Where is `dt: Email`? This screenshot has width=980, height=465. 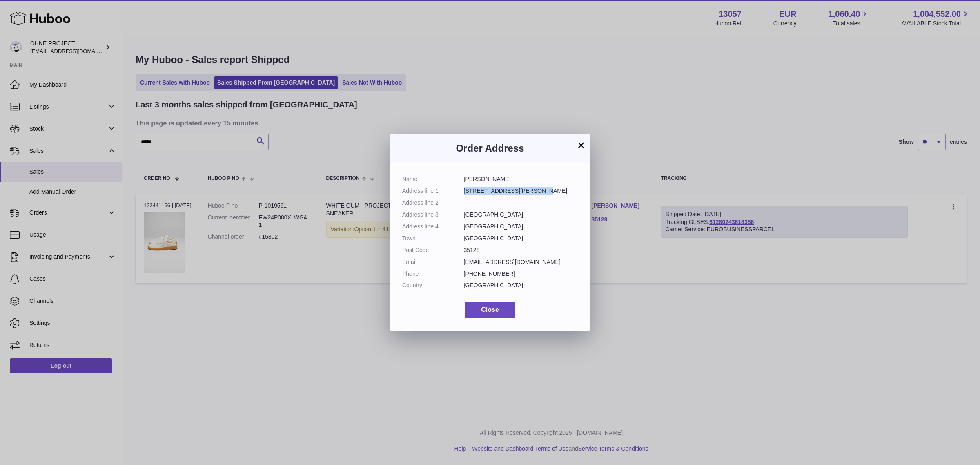
dt: Email is located at coordinates (433, 262).